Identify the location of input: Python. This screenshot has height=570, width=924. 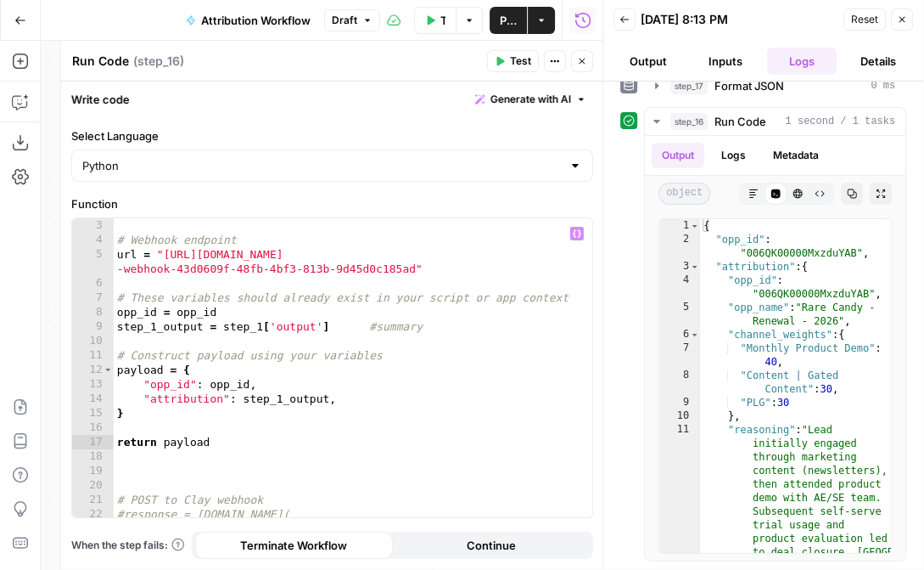
(322, 166).